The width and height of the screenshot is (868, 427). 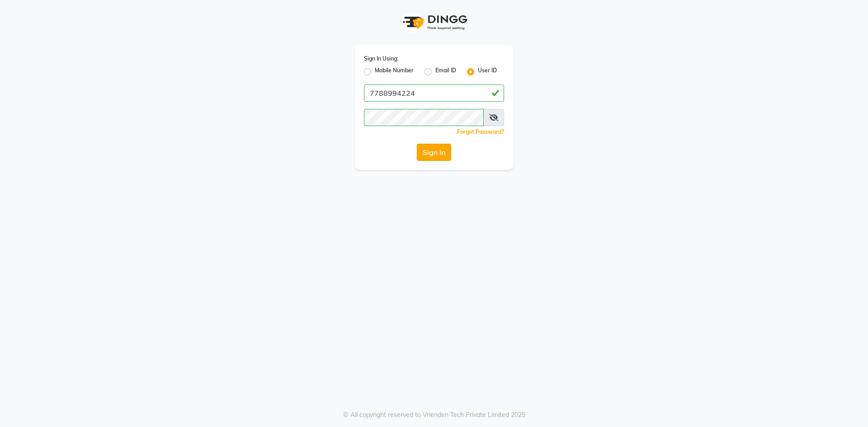 I want to click on a: Forgot Password?, so click(x=481, y=132).